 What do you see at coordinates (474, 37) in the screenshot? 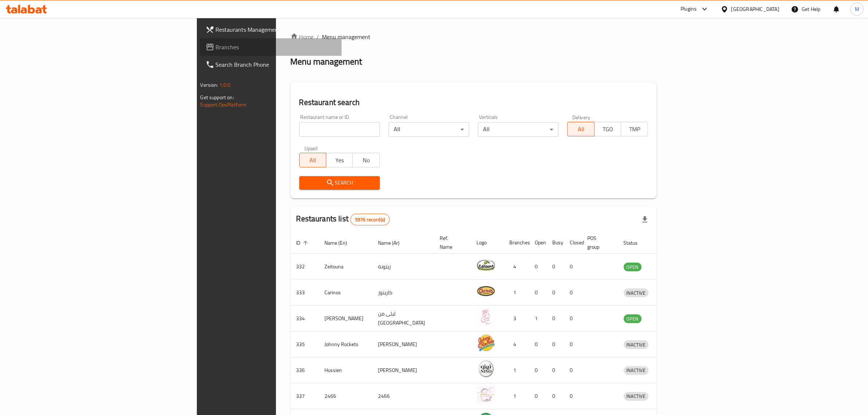
I see `nav: breadcrumb` at bounding box center [474, 37].